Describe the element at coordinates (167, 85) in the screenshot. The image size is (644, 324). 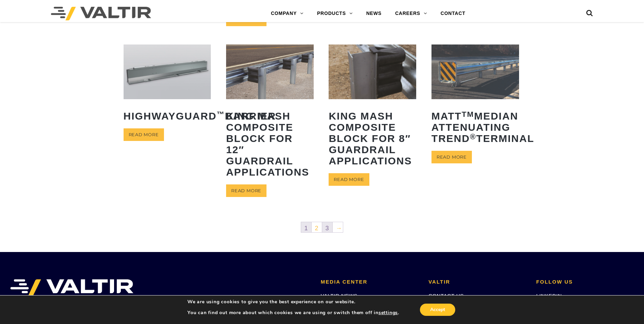
I see `a: HighwayGuard™Barrier` at that location.